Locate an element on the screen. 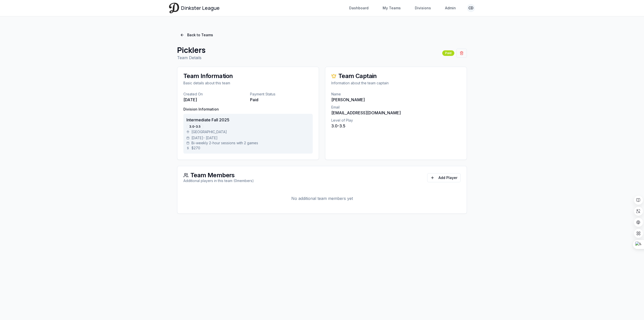 The height and width of the screenshot is (320, 644). div: Team Captain is located at coordinates (396, 76).